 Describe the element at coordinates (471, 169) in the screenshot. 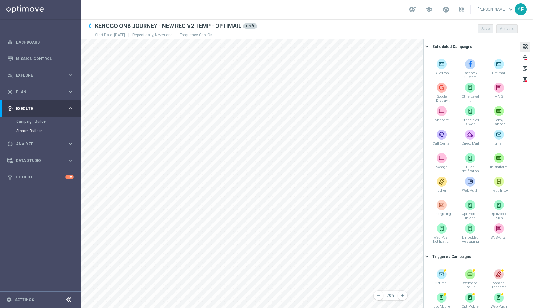

I see `p: Push Notification` at that location.